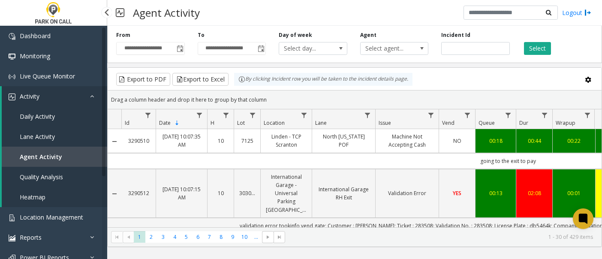 This screenshot has height=259, width=602. I want to click on span: Select day..., so click(306, 48).